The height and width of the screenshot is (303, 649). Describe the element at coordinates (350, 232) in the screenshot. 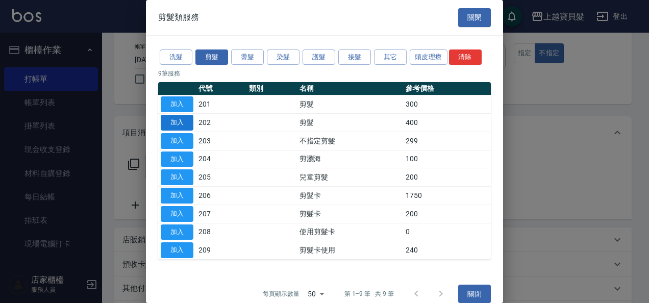

I see `td: 使用剪髮卡` at that location.